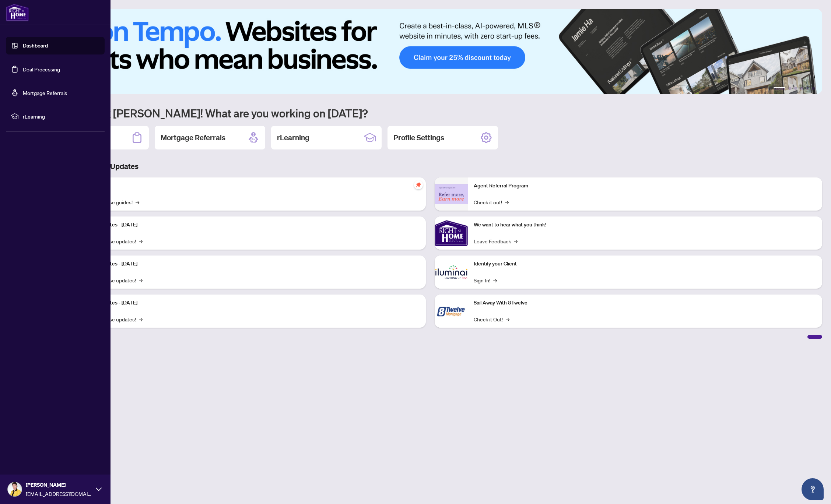  I want to click on img: Sail Away With 8Twelve, so click(451, 311).